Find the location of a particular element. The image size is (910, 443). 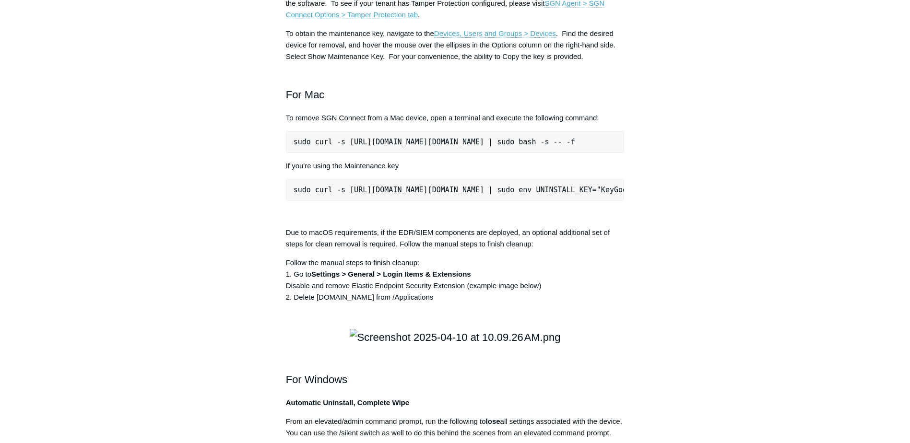

h2: For Mac is located at coordinates (455, 86).